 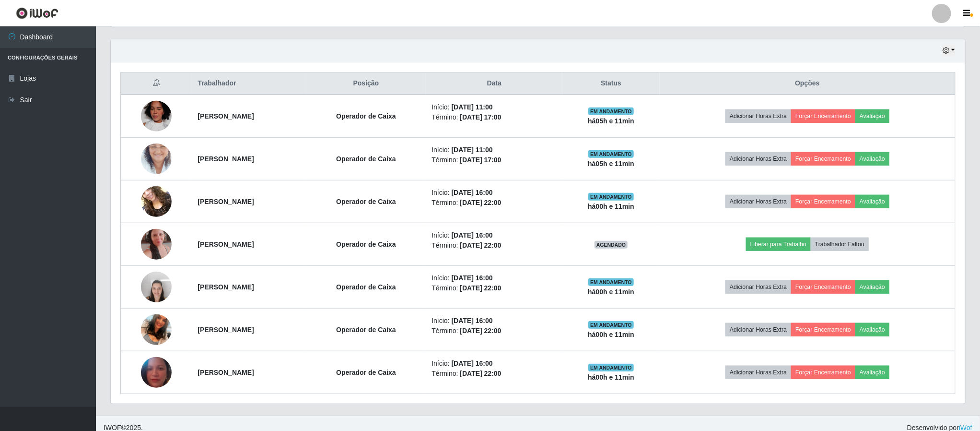 What do you see at coordinates (611, 245) in the screenshot?
I see `span: AGENDADO` at bounding box center [611, 245].